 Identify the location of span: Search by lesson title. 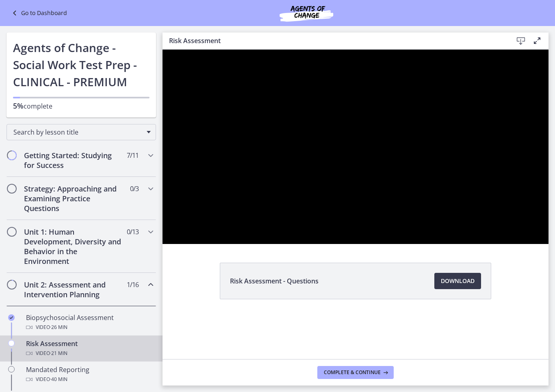
(78, 132).